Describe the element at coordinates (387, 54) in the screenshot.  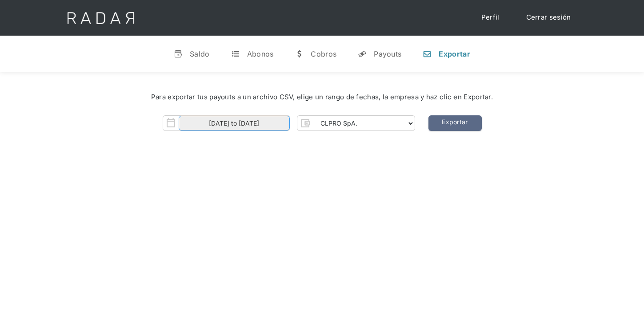
I see `div: Payouts` at that location.